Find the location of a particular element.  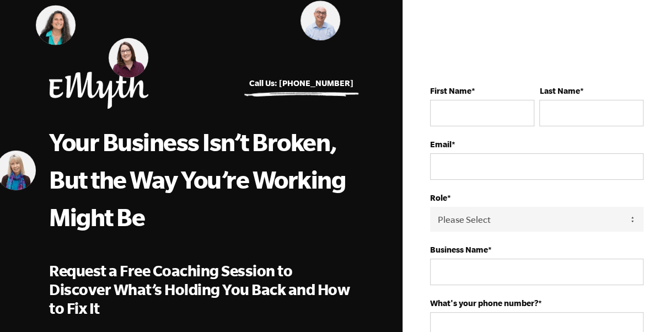

span: Request a Free Coaching Session to Discover What’s Holding You Back and How to Fix It is located at coordinates (199, 289).